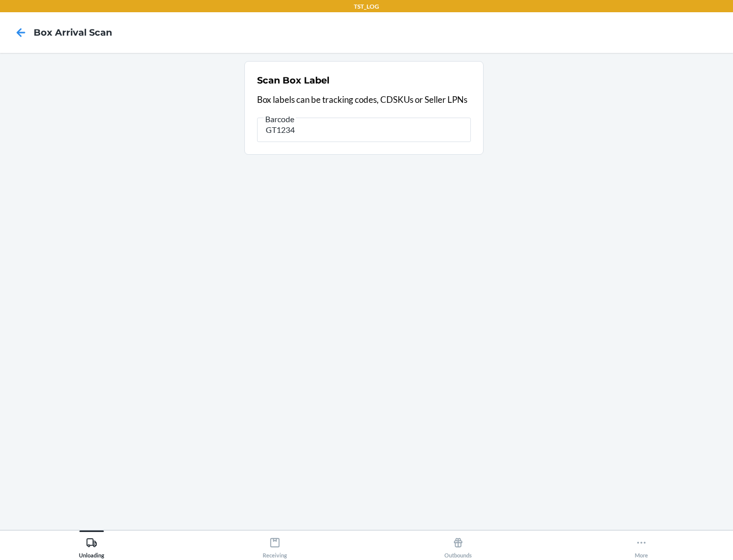 Image resolution: width=733 pixels, height=560 pixels. I want to click on button: Outbounds, so click(458, 544).